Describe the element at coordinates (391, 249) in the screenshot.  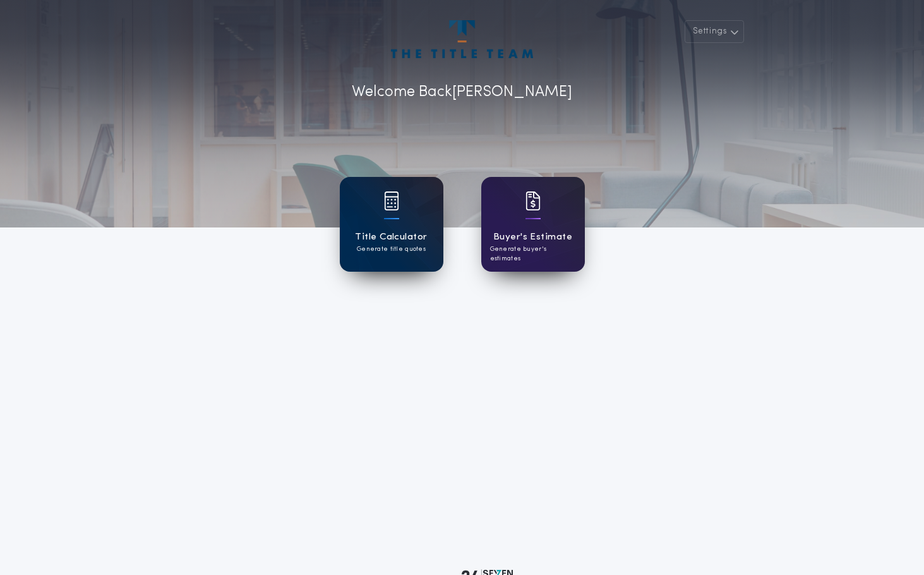
I see `p: Generate title quotes` at that location.